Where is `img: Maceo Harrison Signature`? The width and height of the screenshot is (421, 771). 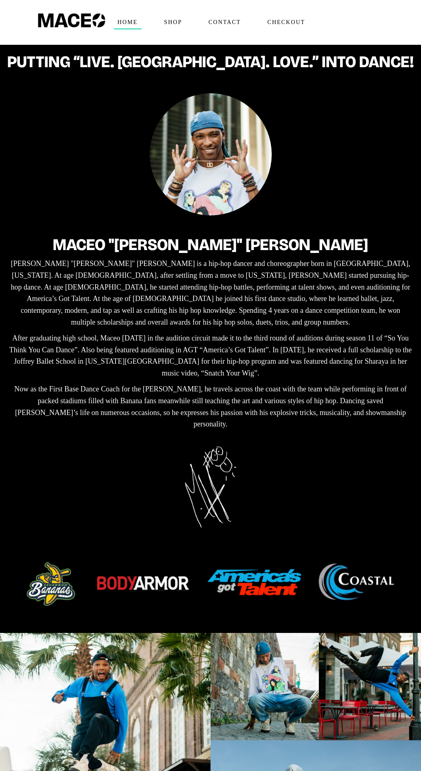 img: Maceo Harrison Signature is located at coordinates (210, 487).